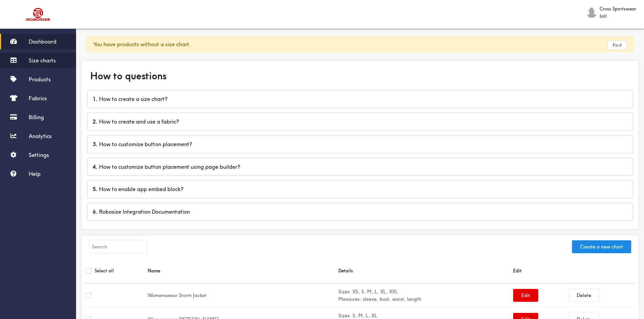  Describe the element at coordinates (584, 295) in the screenshot. I see `button: Delete` at that location.